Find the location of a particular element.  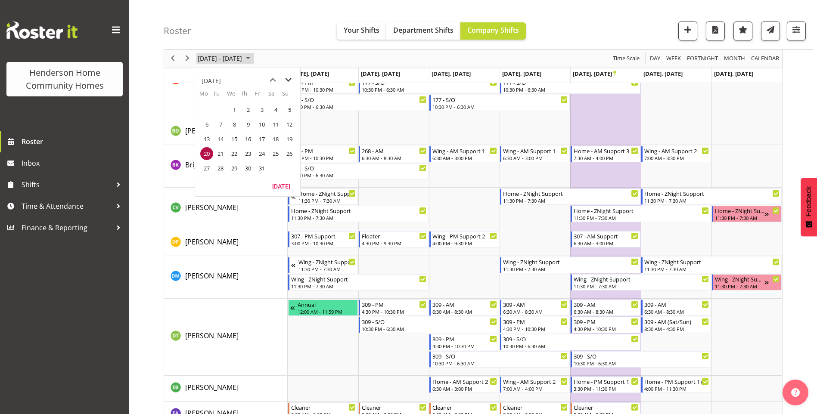

span: Time Scale is located at coordinates (626, 59).